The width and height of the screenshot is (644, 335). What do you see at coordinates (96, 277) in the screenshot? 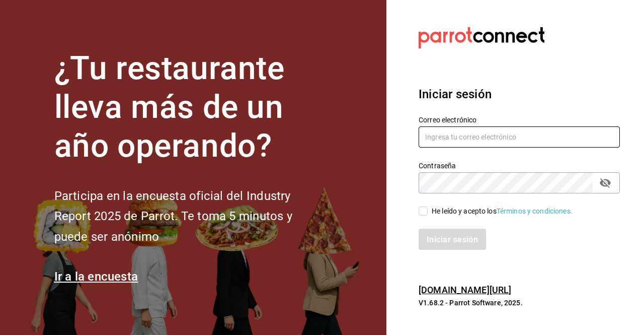
I see `a: Ir a la encuesta` at bounding box center [96, 277].